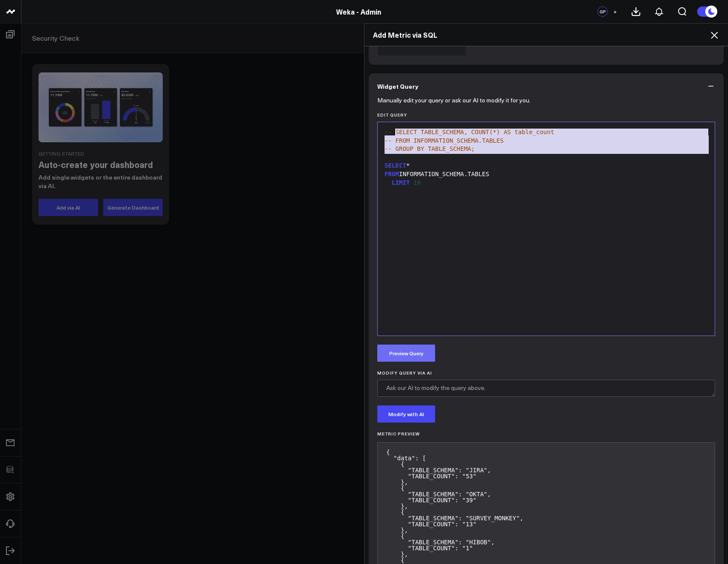  I want to click on button: Widget Query, so click(546, 86).